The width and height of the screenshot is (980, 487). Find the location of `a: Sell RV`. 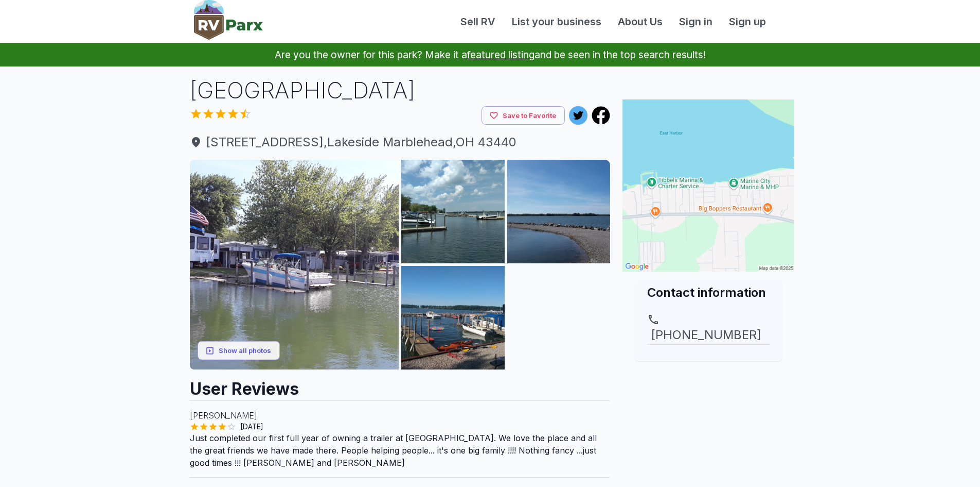

a: Sell RV is located at coordinates (478, 21).